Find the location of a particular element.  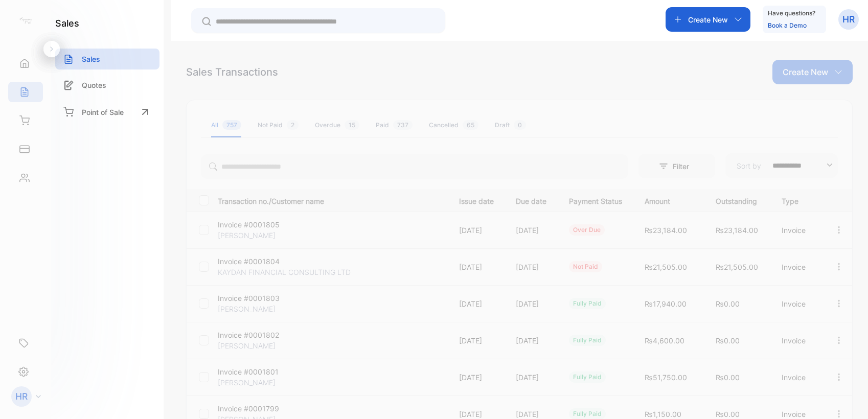

span: 757 is located at coordinates (232, 125).